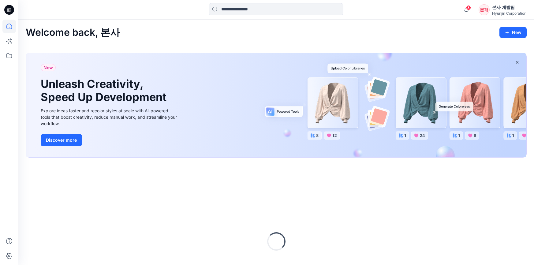  Describe the element at coordinates (73, 32) in the screenshot. I see `h2: Welcome back, 본사` at that location.